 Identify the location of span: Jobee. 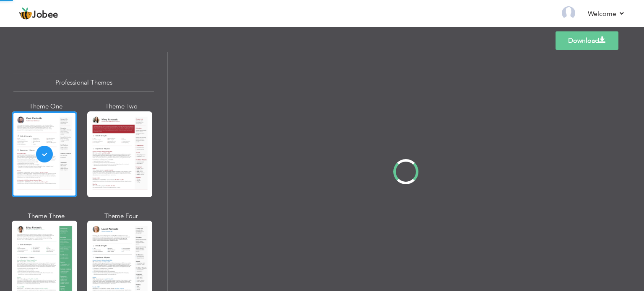
(45, 15).